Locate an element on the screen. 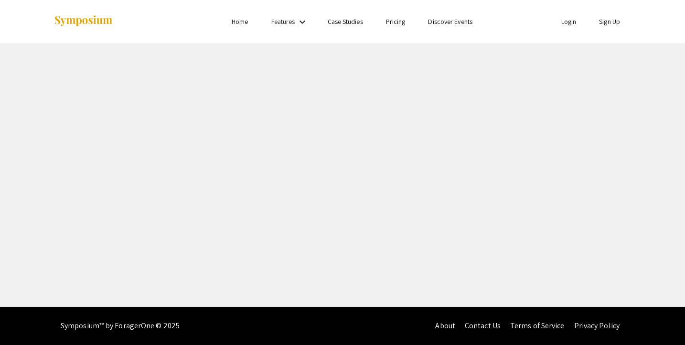 This screenshot has height=345, width=685. img: Symposium by ForagerOne is located at coordinates (83, 21).